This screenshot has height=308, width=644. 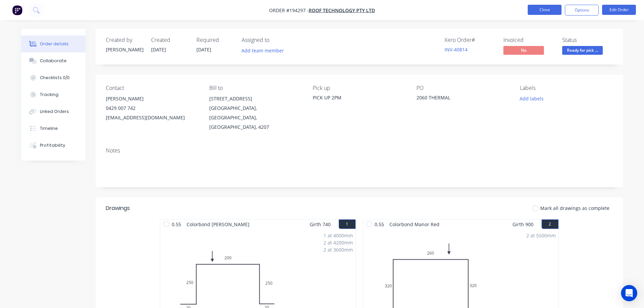 What do you see at coordinates (49, 95) in the screenshot?
I see `div: Tracking` at bounding box center [49, 95].